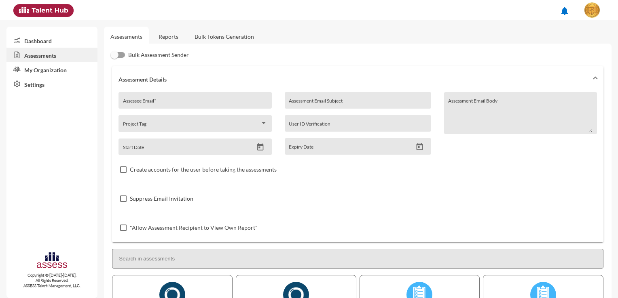 The width and height of the screenshot is (618, 298). Describe the element at coordinates (161, 199) in the screenshot. I see `span: Suppress Email Invitation` at that location.